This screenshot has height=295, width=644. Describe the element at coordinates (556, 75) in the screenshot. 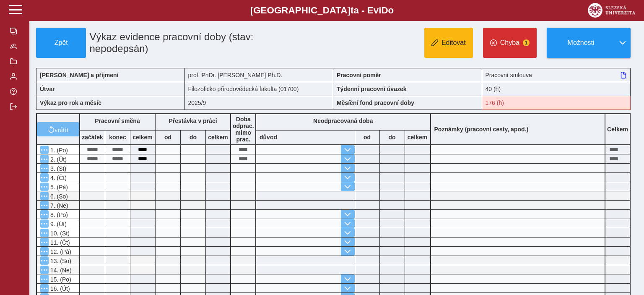

I see `div: Pracovní smlouva` at that location.